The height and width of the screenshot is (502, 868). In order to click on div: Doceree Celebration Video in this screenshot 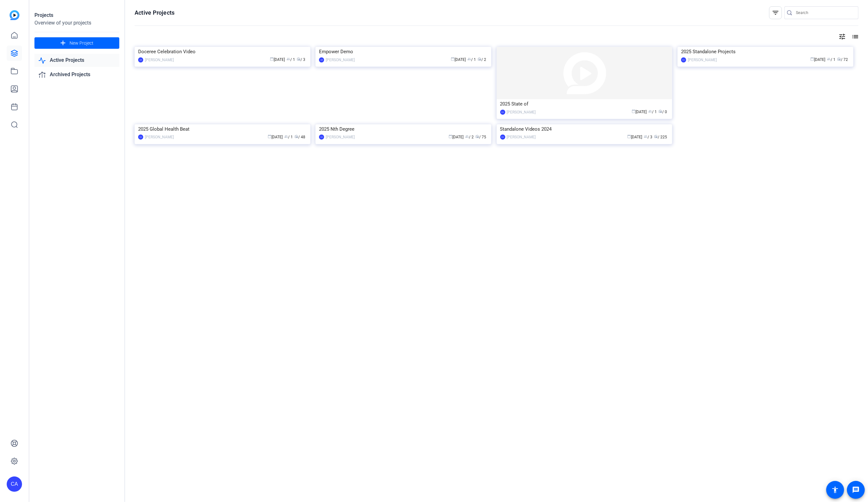, I will do `click(222, 52)`.